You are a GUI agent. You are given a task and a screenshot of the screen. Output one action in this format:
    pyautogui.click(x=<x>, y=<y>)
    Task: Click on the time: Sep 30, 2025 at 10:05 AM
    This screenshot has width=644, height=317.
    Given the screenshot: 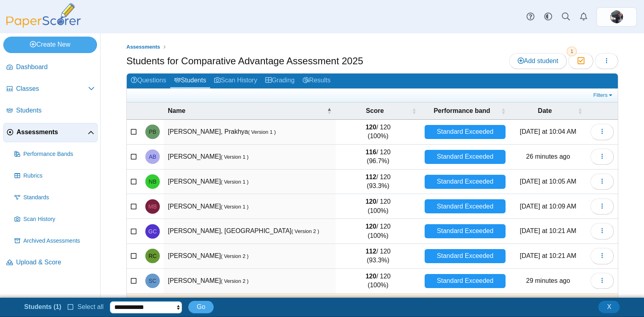 What is the action you would take?
    pyautogui.click(x=548, y=182)
    